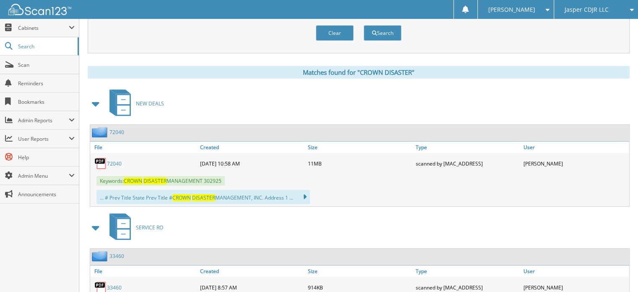 The height and width of the screenshot is (292, 638). What do you see at coordinates (149, 227) in the screenshot?
I see `span: SERVICE RO` at bounding box center [149, 227].